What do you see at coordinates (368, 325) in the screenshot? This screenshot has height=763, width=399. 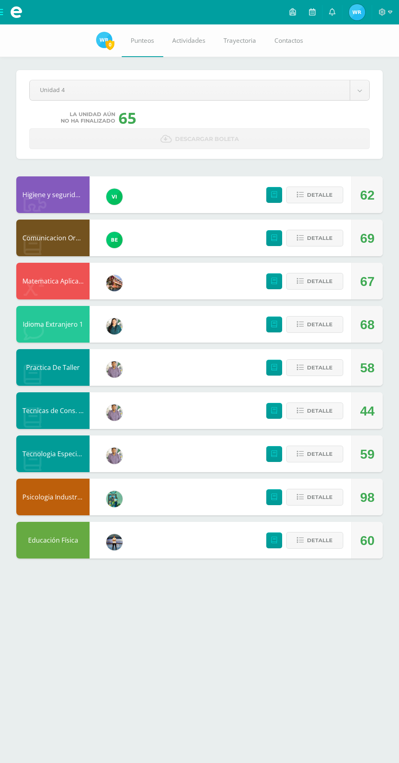 I see `div: 68` at bounding box center [368, 325].